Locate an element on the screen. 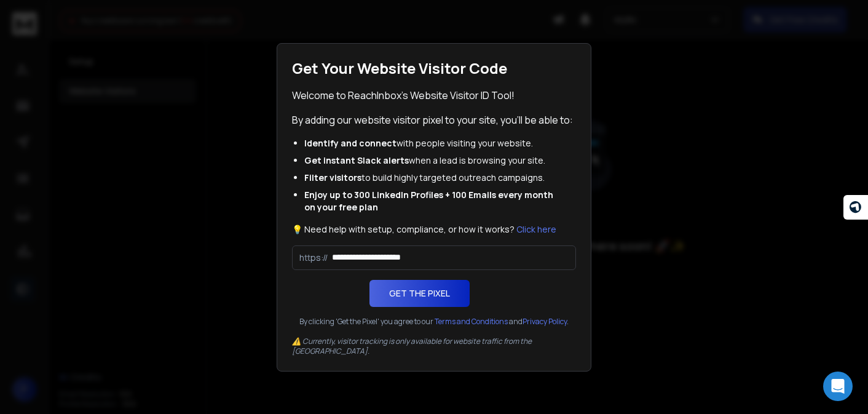 Image resolution: width=868 pixels, height=414 pixels. span: Privacy Policy is located at coordinates (545, 321).